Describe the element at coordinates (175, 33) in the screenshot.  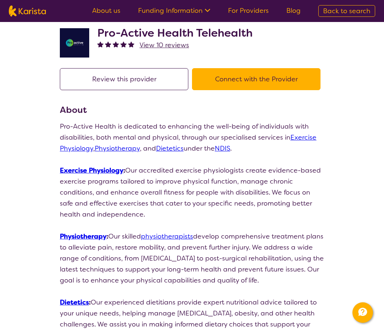
I see `h2: Pro-Active Health Telehealth` at that location.